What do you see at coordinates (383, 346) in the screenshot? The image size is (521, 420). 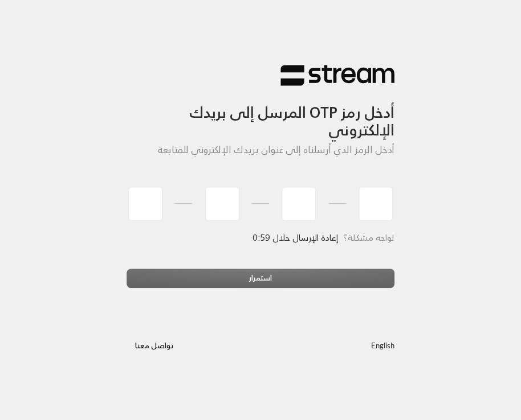 I see `a: English` at bounding box center [383, 346].